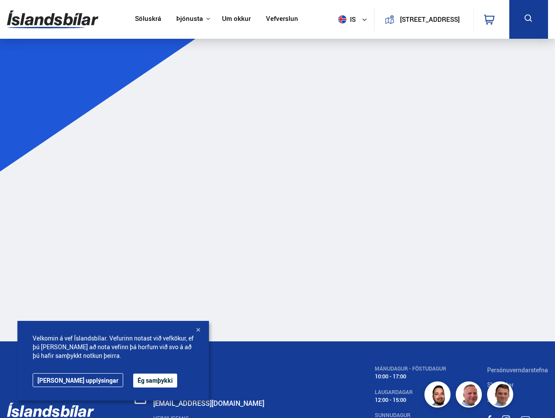  I want to click on button: Ég samþykki, so click(155, 381).